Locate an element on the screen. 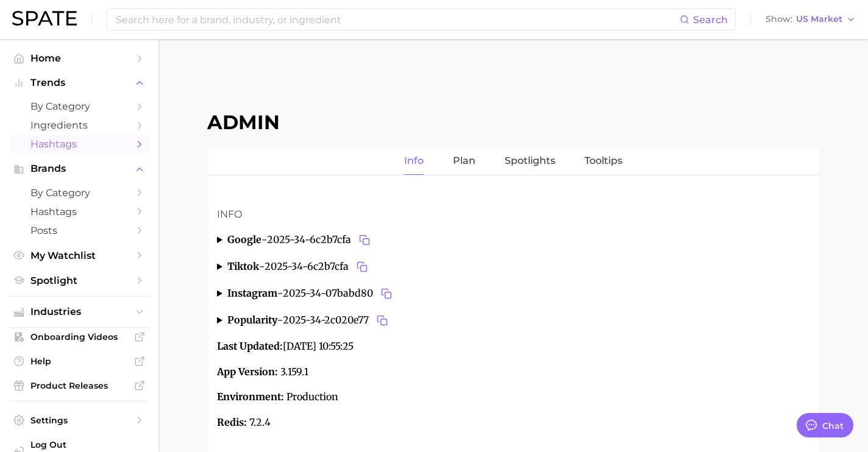 The image size is (868, 452). span: My Watchlist is located at coordinates (79, 255).